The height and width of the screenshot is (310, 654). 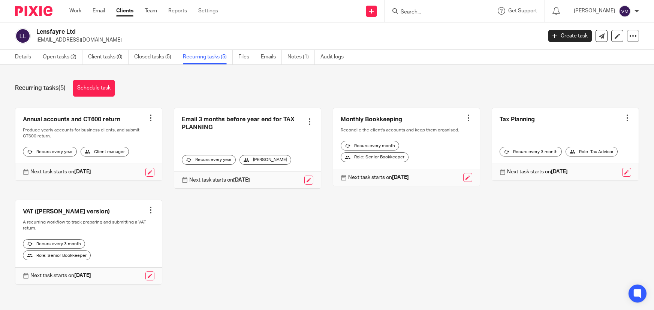 I want to click on img: Pixie, so click(x=34, y=11).